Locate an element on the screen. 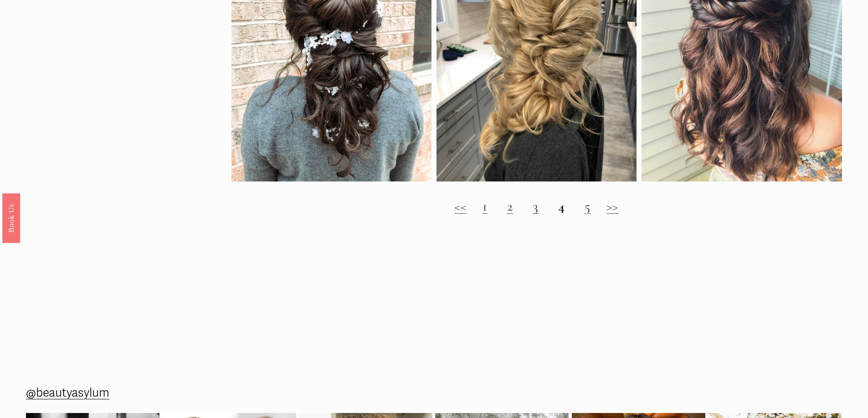 The image size is (868, 418). a: Book Us is located at coordinates (11, 218).